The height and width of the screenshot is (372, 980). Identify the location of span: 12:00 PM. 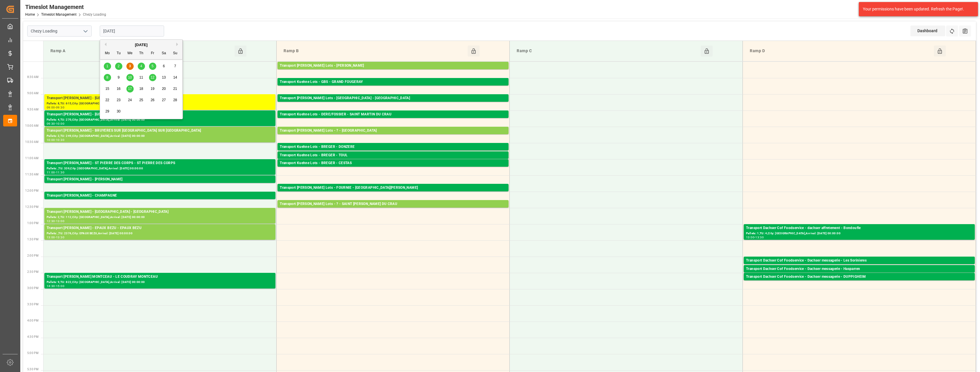
(32, 190).